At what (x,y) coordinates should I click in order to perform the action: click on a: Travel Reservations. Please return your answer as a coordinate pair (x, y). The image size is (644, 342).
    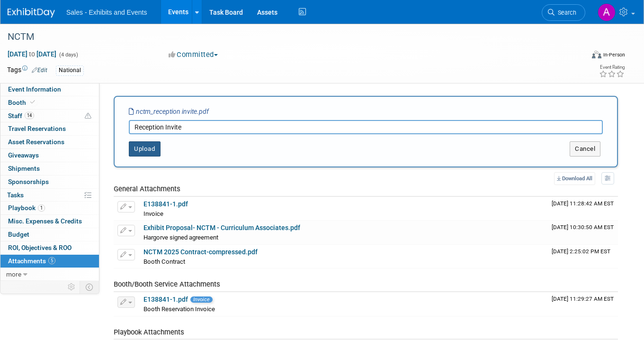
    Looking at the image, I should click on (50, 129).